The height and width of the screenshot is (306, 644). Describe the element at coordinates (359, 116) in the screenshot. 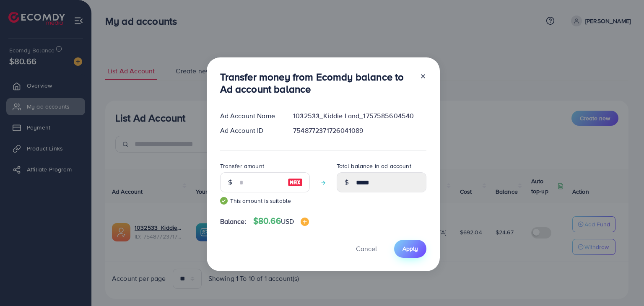

I see `div: 1032533_Kiddie Land_1757585604540` at that location.